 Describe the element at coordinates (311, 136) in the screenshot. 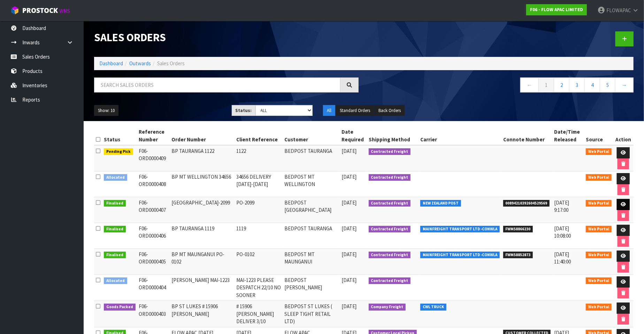

I see `th: Customer` at that location.